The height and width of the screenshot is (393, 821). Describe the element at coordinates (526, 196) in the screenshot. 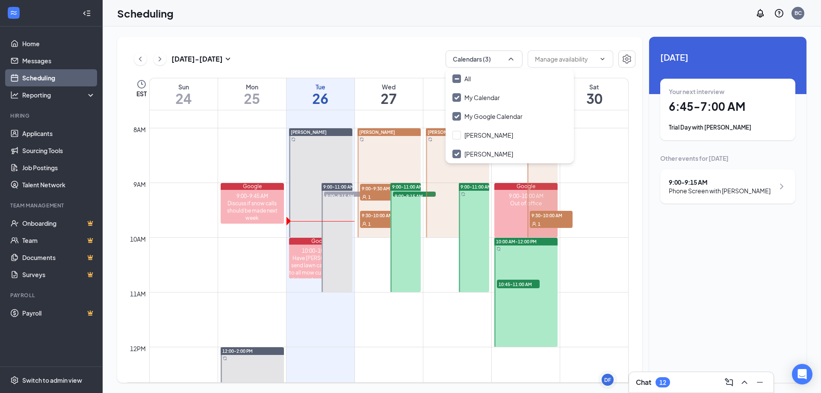

I see `div: 9:00-10:00 AM` at that location.